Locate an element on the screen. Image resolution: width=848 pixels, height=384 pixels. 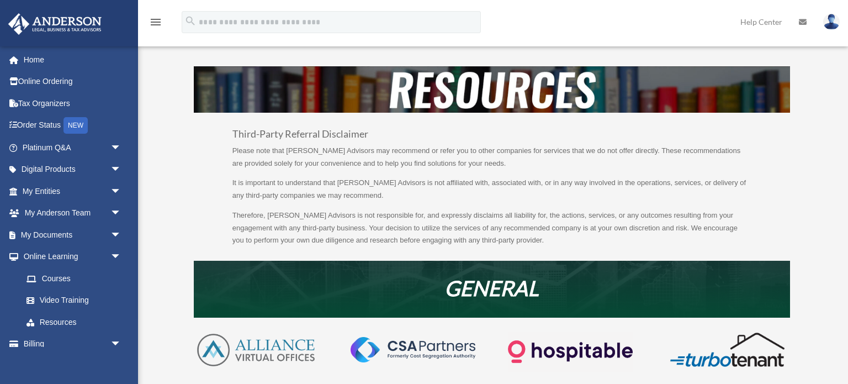
img: AVO-logo-1-color is located at coordinates (256, 350).